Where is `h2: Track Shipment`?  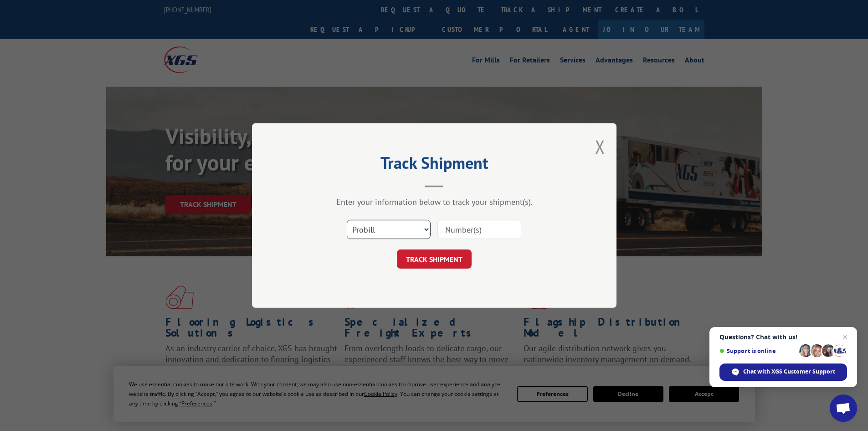 h2: Track Shipment is located at coordinates (434, 165).